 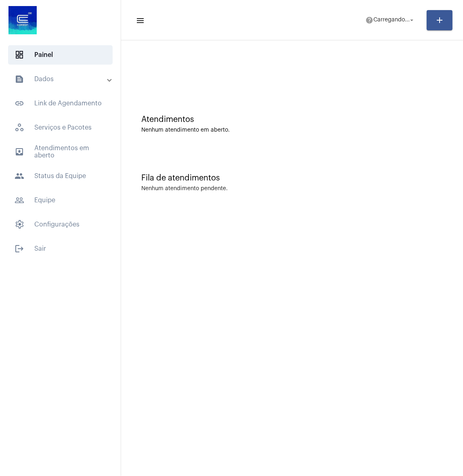 I want to click on span: Serviços e Pacotes, so click(x=60, y=128).